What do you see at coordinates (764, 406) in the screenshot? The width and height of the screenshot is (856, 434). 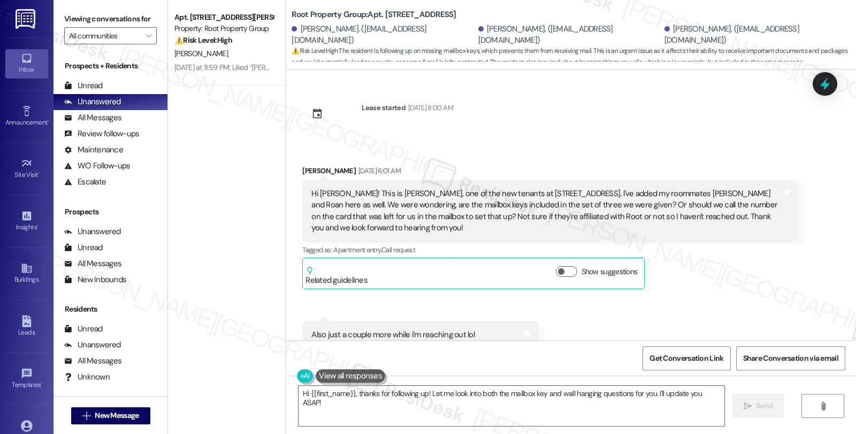 I see `span: Send` at bounding box center [764, 406].